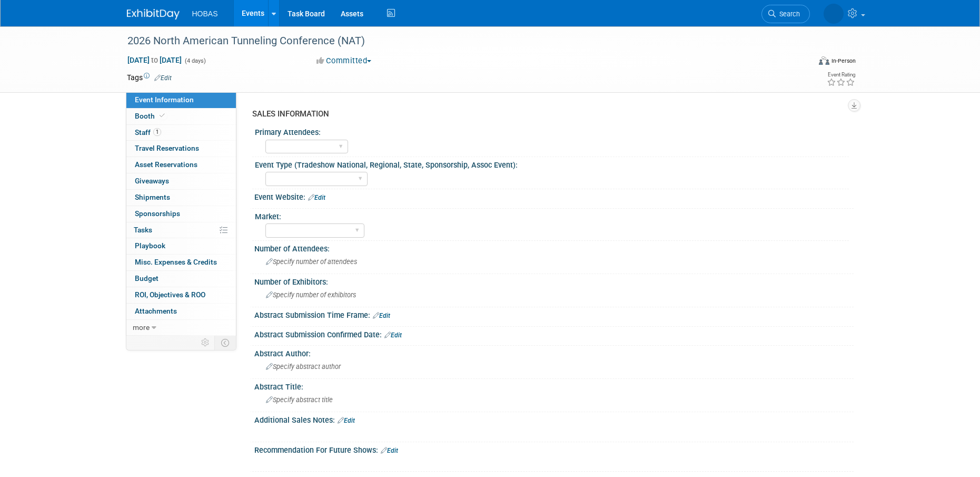 This screenshot has height=477, width=980. What do you see at coordinates (459, 41) in the screenshot?
I see `div: 2026 North American Tunneling Conference (NAT)` at bounding box center [459, 41].